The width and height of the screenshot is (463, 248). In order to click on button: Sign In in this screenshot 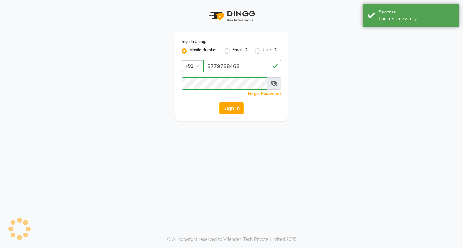, I will do `click(231, 108)`.